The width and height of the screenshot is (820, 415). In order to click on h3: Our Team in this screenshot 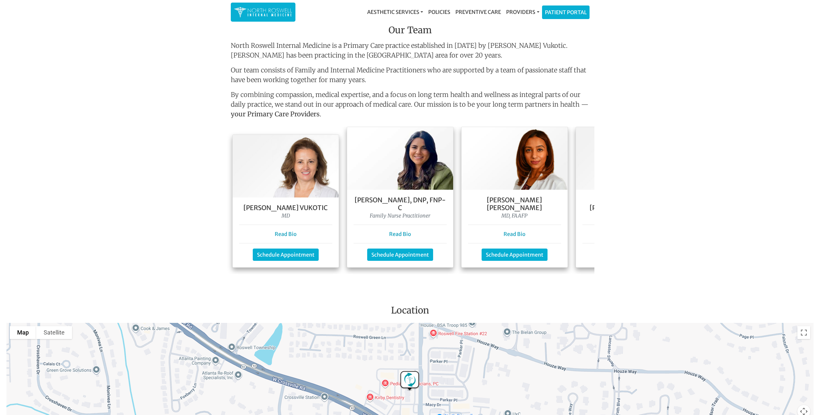, I will do `click(410, 32)`.